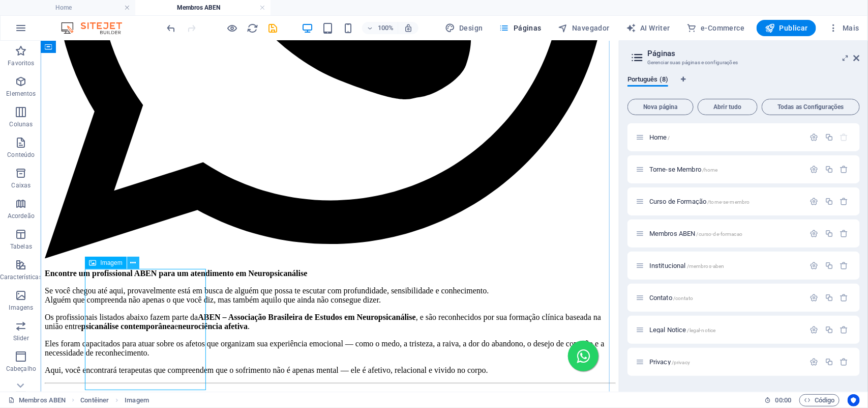  I want to click on span: AI Writer, so click(647, 28).